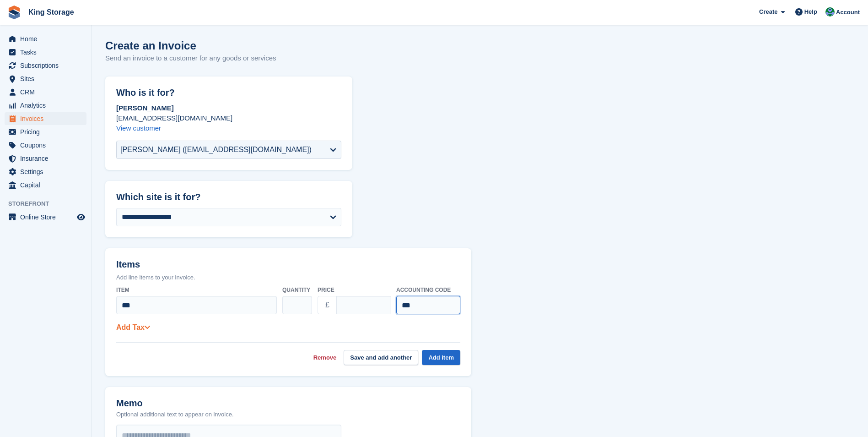  Describe the element at coordinates (381, 357) in the screenshot. I see `button: Save and add another` at that location.